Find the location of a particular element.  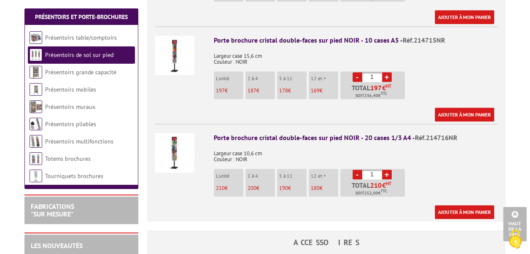

img: Présentoirs de sol sur pied is located at coordinates (36, 55).